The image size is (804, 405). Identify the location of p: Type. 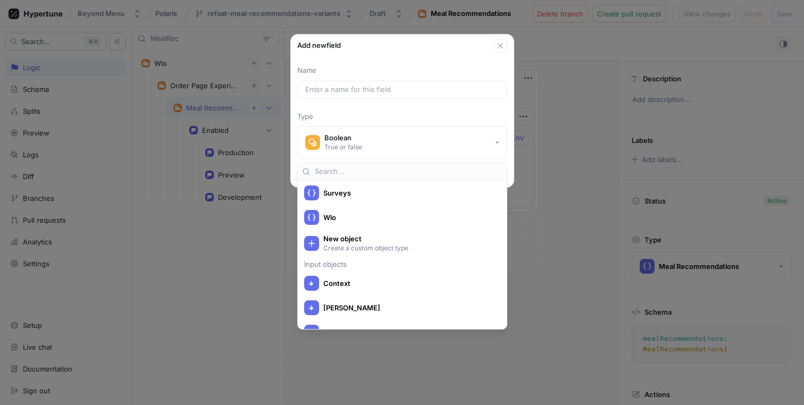
(402, 117).